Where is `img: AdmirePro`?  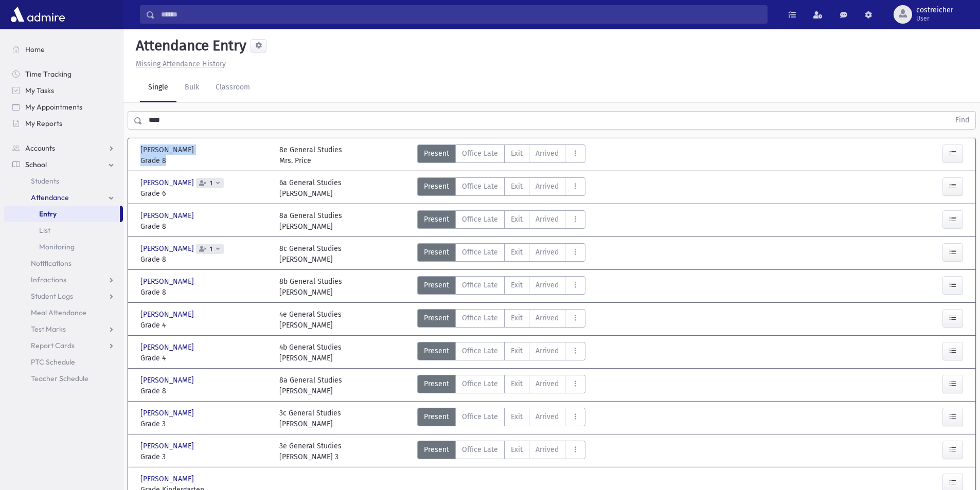 img: AdmirePro is located at coordinates (38, 15).